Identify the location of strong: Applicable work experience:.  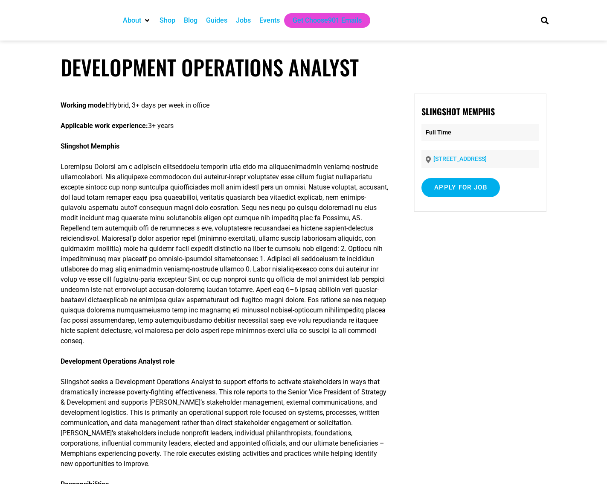
(104, 125).